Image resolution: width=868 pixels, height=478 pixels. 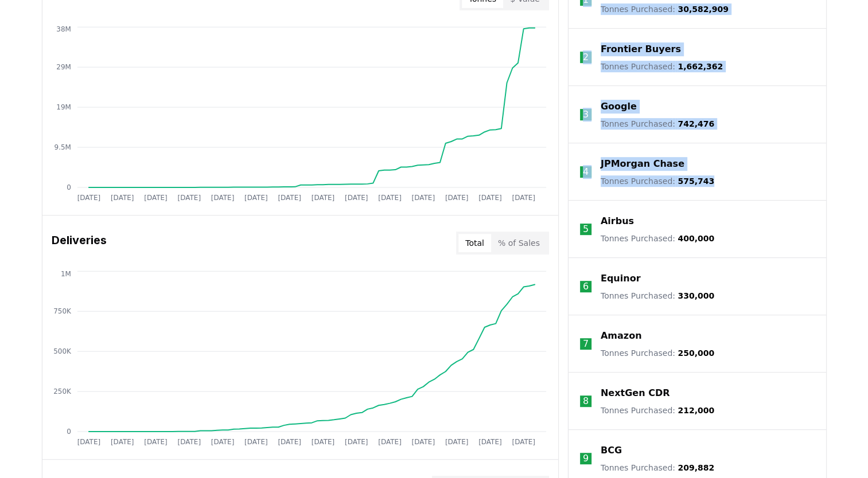 I want to click on tspan: 250K, so click(x=63, y=391).